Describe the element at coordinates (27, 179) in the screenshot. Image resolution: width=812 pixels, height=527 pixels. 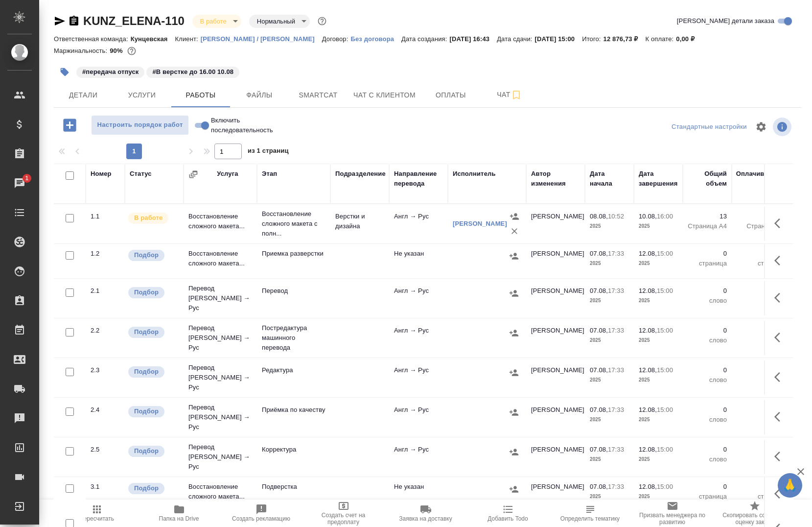
I see `span: 1` at that location.